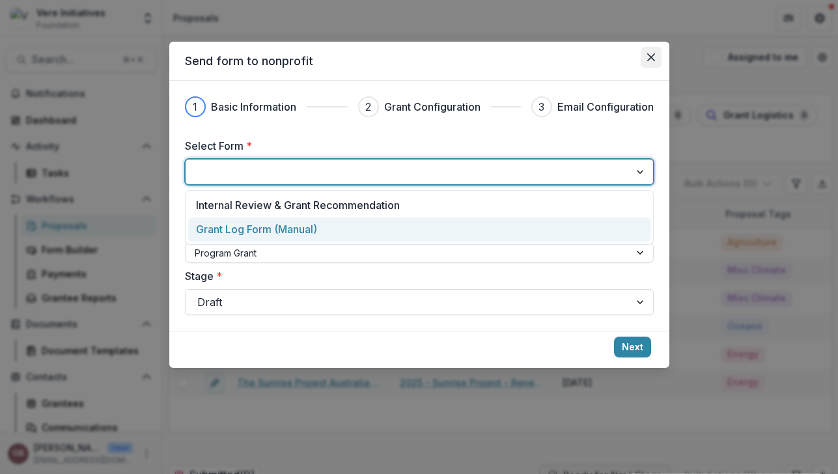 This screenshot has width=838, height=474. I want to click on p: Grant Log Form (Manual), so click(256, 229).